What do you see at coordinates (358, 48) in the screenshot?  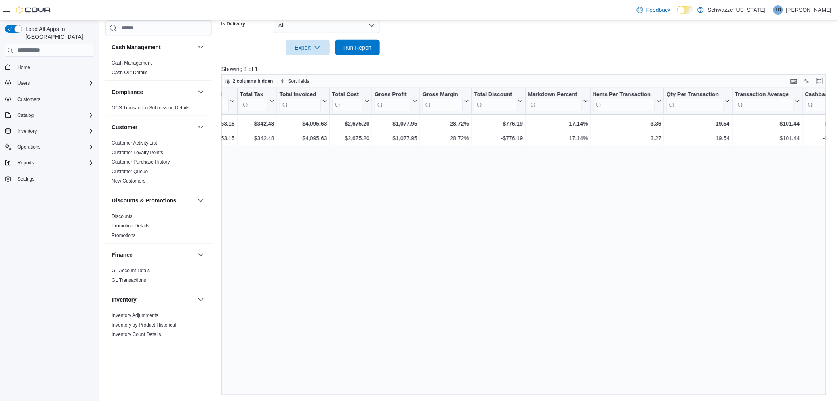 I see `span: Run Report` at bounding box center [358, 48].